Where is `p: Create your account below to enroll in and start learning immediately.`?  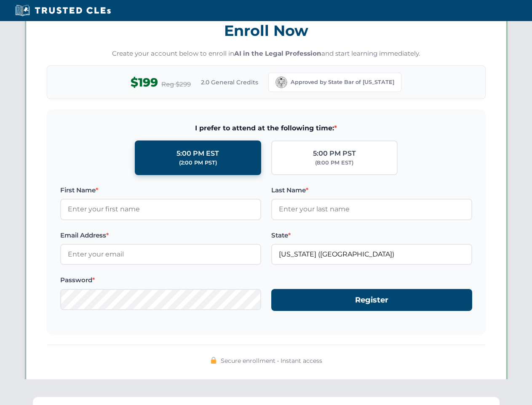 p: Create your account below to enroll in and start learning immediately. is located at coordinates (266, 53).